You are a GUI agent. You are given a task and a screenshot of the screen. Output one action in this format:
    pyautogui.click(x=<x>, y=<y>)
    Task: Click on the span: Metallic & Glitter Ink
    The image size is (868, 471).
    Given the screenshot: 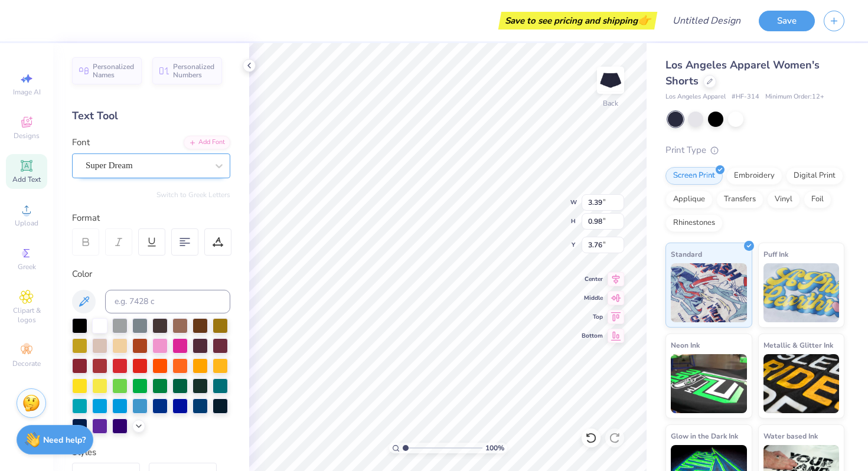 What is the action you would take?
    pyautogui.click(x=798, y=344)
    